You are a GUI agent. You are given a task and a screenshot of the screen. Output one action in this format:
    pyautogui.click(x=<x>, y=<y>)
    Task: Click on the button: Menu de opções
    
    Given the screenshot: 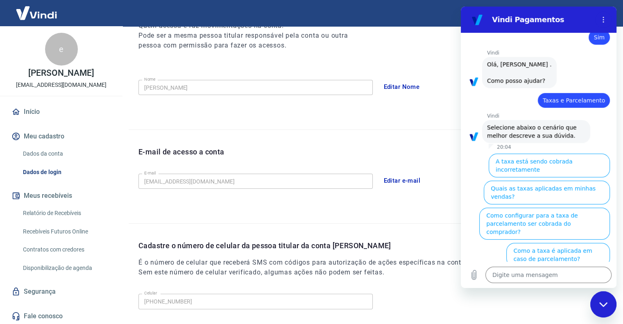 What is the action you would take?
    pyautogui.click(x=143, y=13)
    